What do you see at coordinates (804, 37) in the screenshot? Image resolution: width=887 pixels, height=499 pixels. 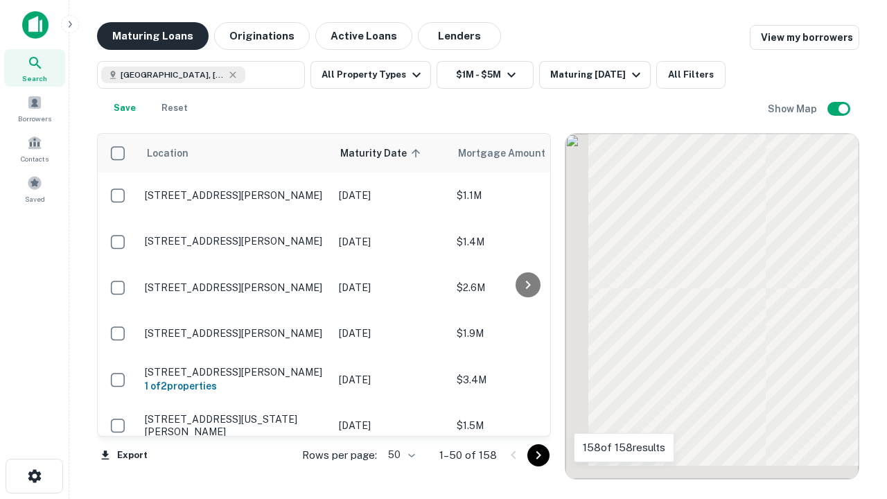 I see `a: View my borrowers` at bounding box center [804, 37].